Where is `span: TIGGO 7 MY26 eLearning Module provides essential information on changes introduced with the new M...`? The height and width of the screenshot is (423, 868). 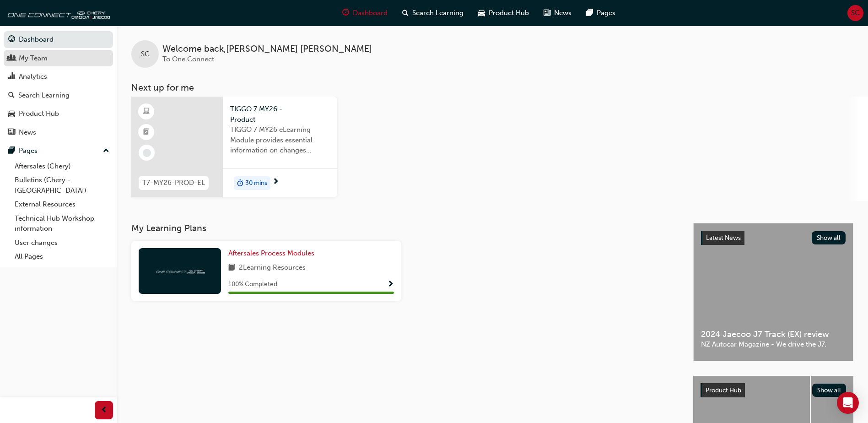
span: TIGGO 7 MY26 eLearning Module provides essential information on changes introduced with the new M... is located at coordinates (280, 140).